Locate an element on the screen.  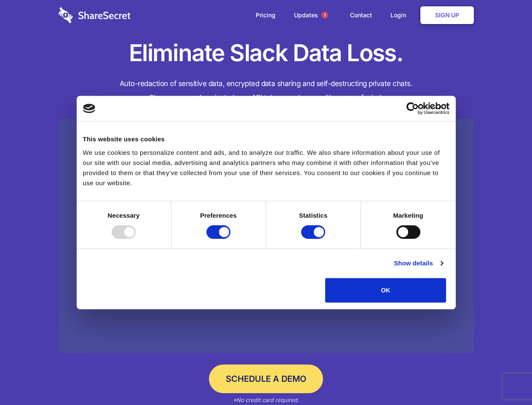
a: Show details is located at coordinates (418, 263).